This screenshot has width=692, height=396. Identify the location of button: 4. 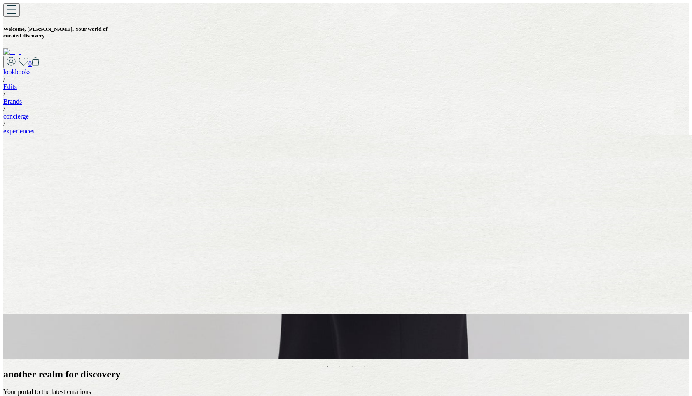
(365, 367).